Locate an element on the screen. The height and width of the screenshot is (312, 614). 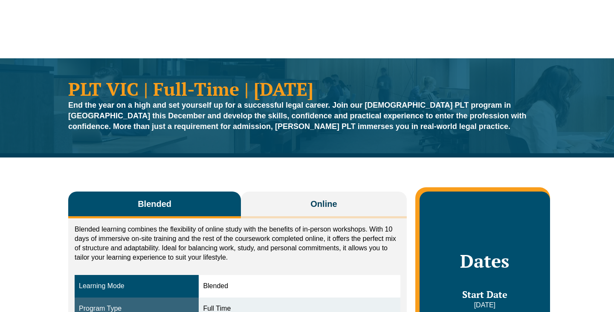
span: Start Date is located at coordinates (485, 295).